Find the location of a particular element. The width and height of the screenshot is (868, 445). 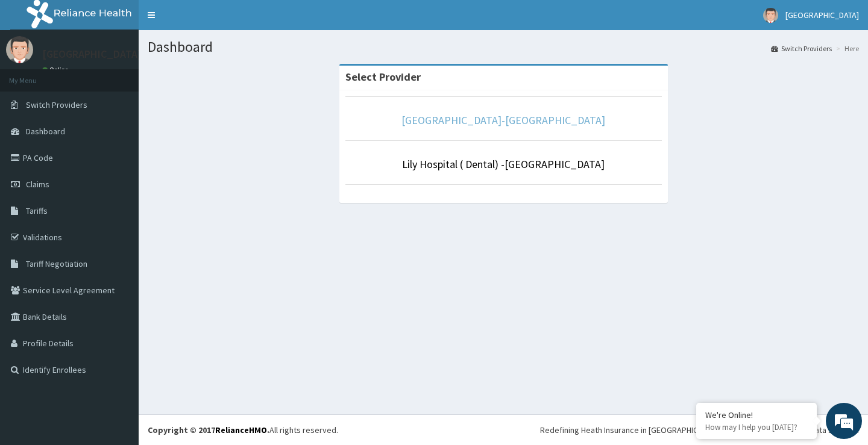

p: How may I help you today? is located at coordinates (757, 427).